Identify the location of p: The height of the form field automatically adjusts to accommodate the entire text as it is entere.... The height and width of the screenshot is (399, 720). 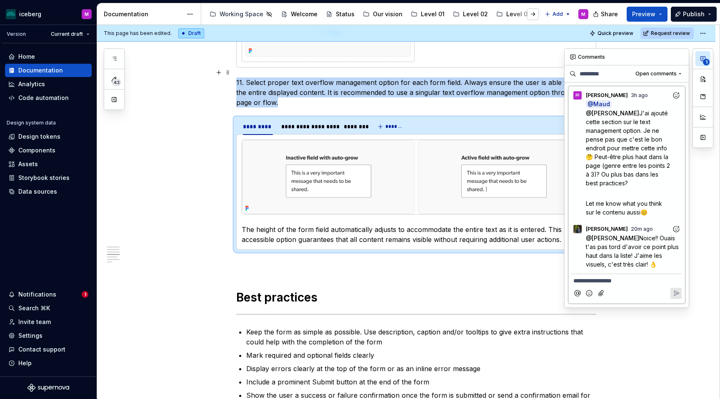
(416, 235).